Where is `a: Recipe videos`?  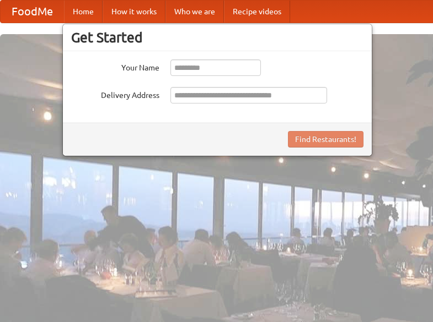
a: Recipe videos is located at coordinates (257, 12).